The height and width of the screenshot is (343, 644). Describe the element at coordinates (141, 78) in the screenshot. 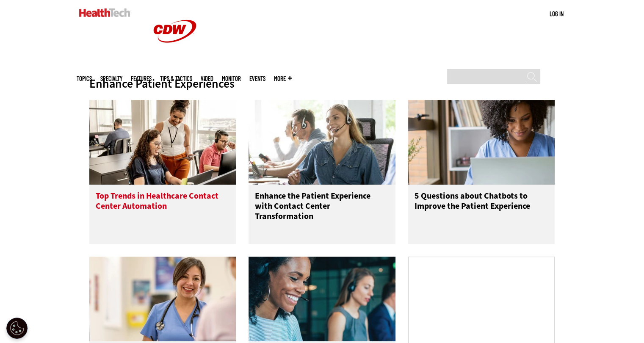

I see `a: Features` at that location.